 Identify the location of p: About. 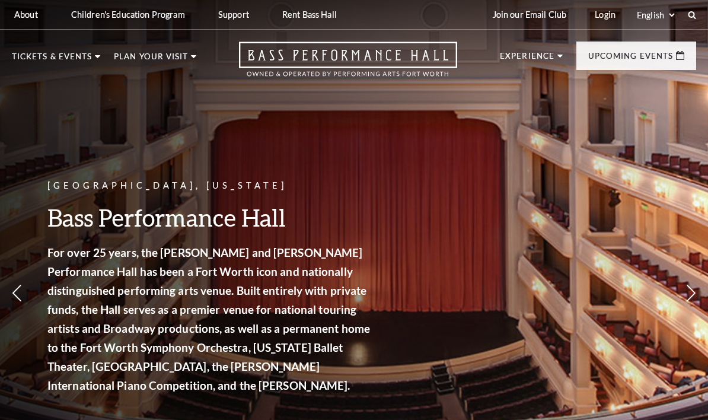
(26, 14).